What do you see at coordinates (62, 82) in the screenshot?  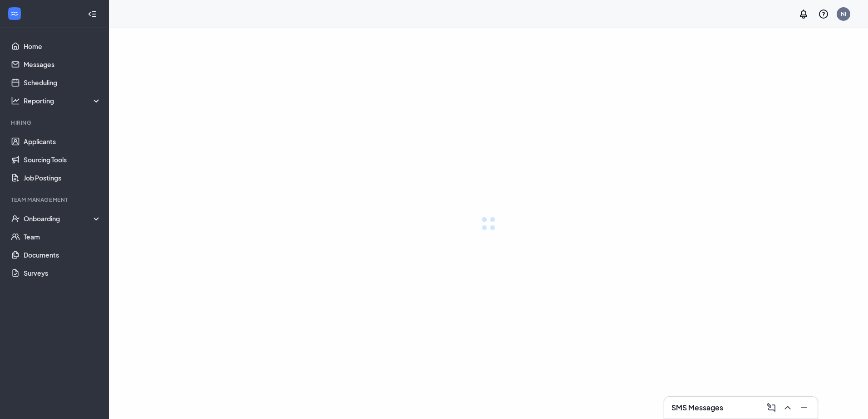 I see `a: Scheduling` at bounding box center [62, 82].